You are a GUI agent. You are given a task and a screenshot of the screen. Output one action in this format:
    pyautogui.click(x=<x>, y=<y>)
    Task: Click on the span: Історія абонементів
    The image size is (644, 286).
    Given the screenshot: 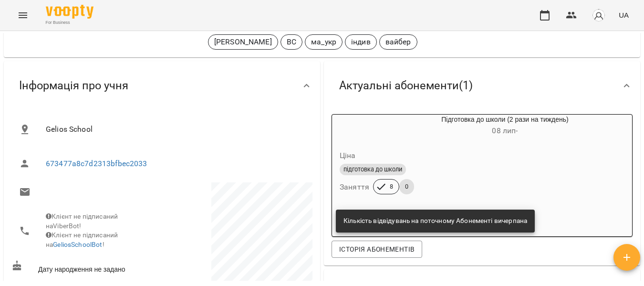 What is the action you would take?
    pyautogui.click(x=377, y=250)
    